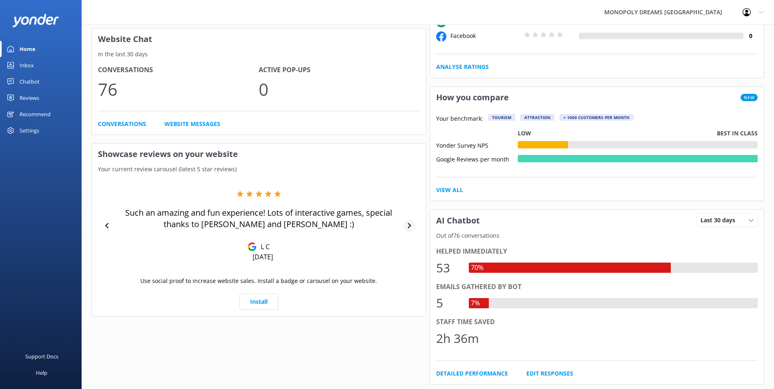 This screenshot has width=774, height=389. Describe the element at coordinates (29, 131) in the screenshot. I see `div: Settings` at that location.